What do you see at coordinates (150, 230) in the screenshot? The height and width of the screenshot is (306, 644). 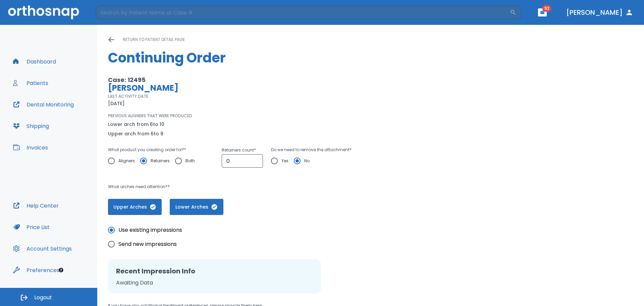 I see `span: Use existing impressions` at bounding box center [150, 230].